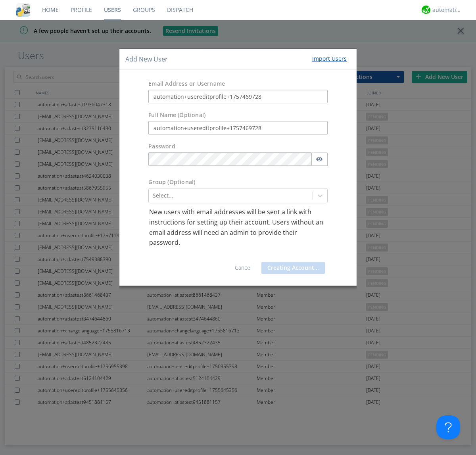  Describe the element at coordinates (147, 59) in the screenshot. I see `h4: Add New User` at that location.